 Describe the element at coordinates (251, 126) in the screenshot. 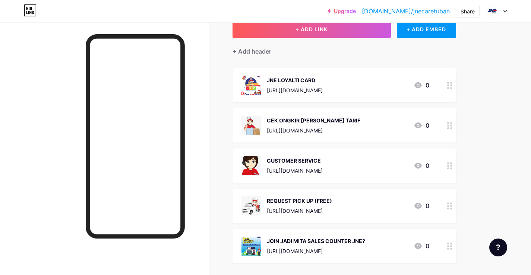

I see `img: CEK ONGKIR DAN TARIF` at that location.